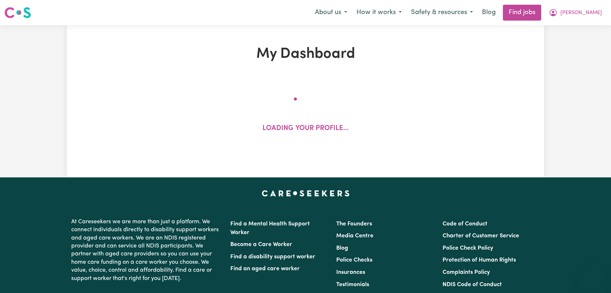 Image resolution: width=611 pixels, height=293 pixels. Describe the element at coordinates (351, 273) in the screenshot. I see `a: Insurances` at that location.